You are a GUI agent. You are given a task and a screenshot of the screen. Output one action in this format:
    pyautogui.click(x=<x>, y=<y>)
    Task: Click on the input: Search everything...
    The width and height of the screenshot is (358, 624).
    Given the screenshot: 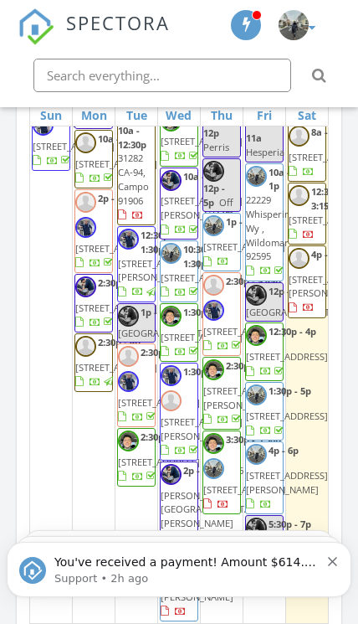 What is the action you would take?
    pyautogui.click(x=162, y=75)
    